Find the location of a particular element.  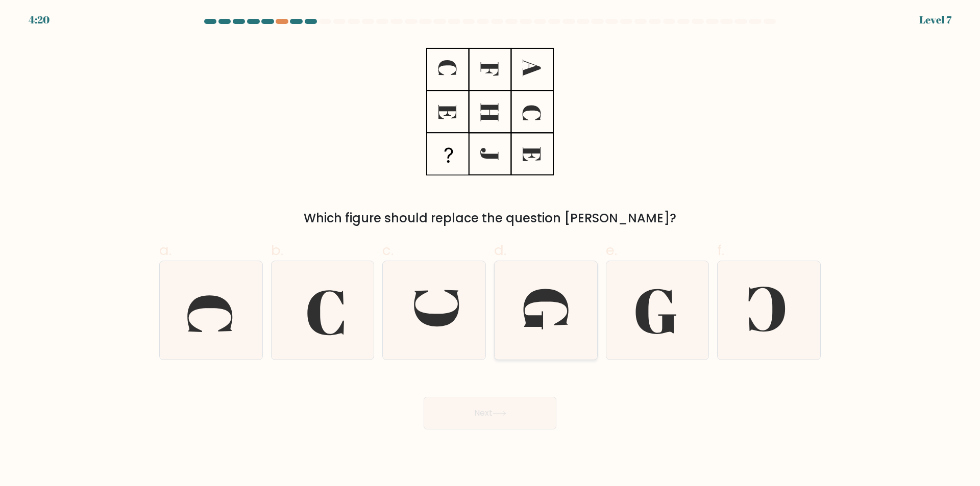

div: Level 7 is located at coordinates (935, 20).